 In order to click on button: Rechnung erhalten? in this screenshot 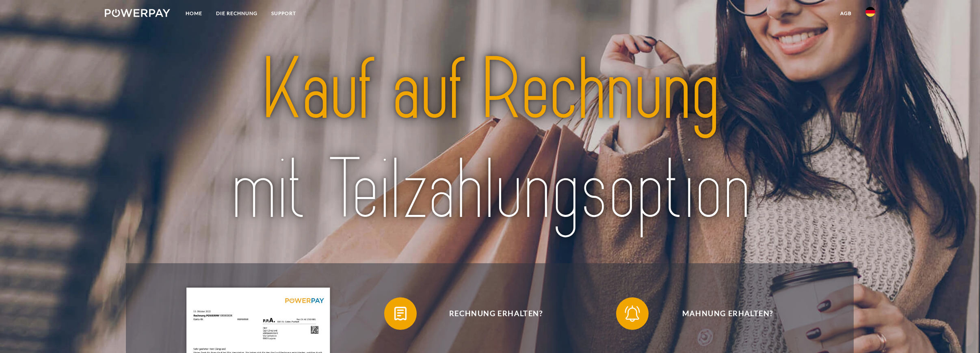, I will do `click(490, 314)`.